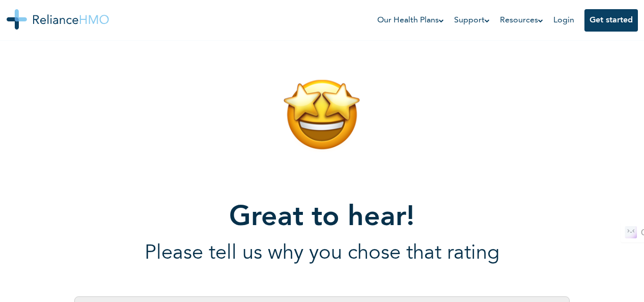 Image resolution: width=644 pixels, height=302 pixels. What do you see at coordinates (321, 218) in the screenshot?
I see `h1: Great to hear!` at bounding box center [321, 218].